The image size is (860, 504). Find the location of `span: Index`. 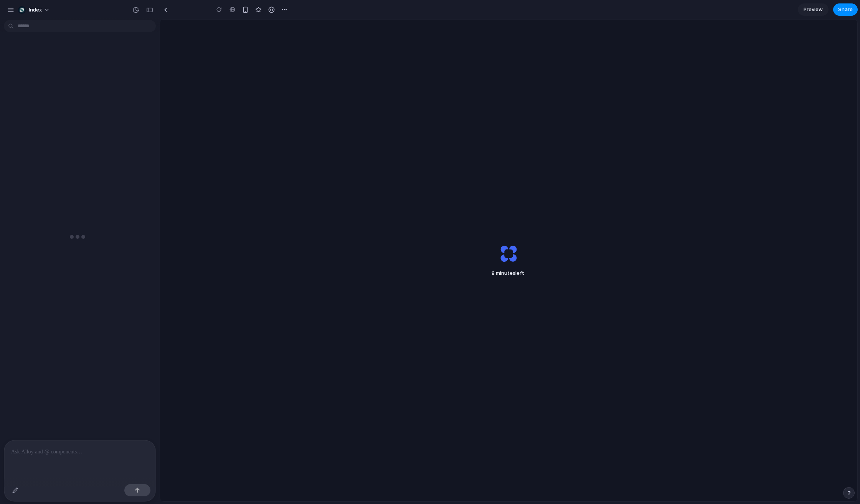

span: Index is located at coordinates (35, 10).